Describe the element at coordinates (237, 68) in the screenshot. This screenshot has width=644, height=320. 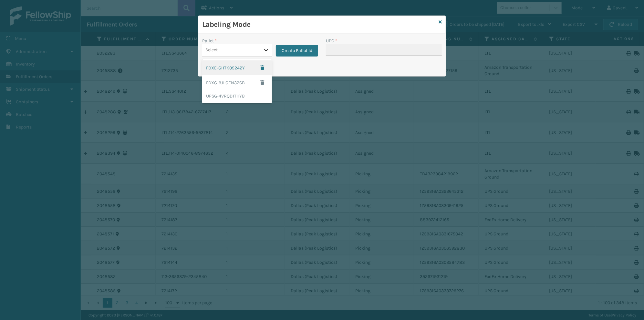
I see `div: FDXE-GHTK05242Y` at that location.